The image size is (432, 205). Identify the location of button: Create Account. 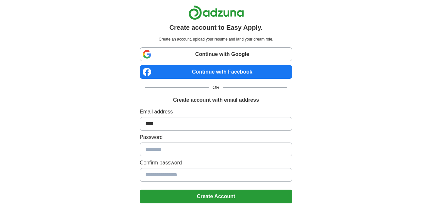
(216, 196).